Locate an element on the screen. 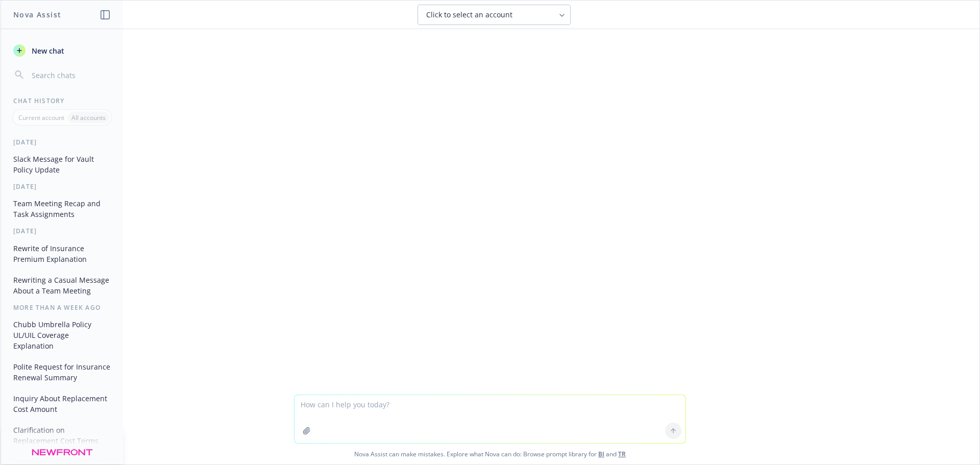  a: TR is located at coordinates (622, 453).